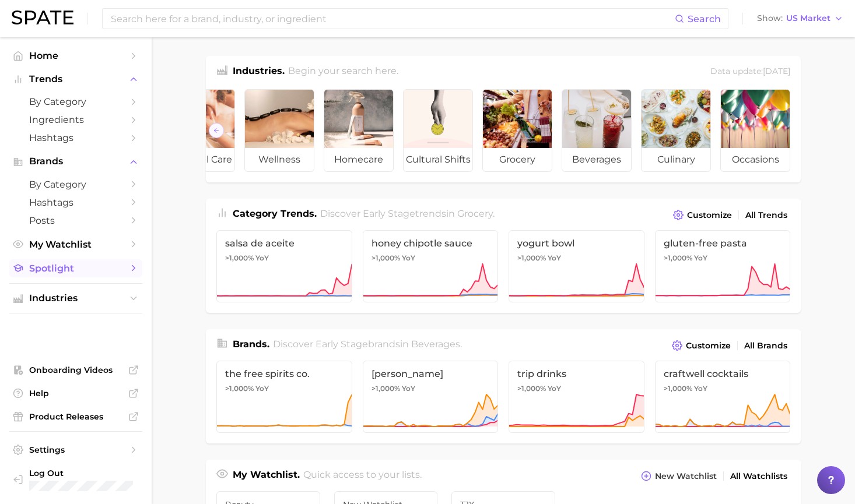 The image size is (855, 504). What do you see at coordinates (76, 268) in the screenshot?
I see `a: Spotlight` at bounding box center [76, 268].